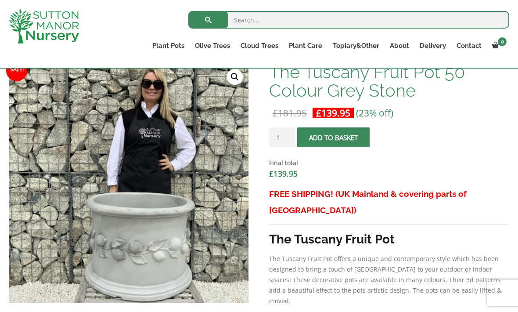 Image resolution: width=518 pixels, height=312 pixels. What do you see at coordinates (17, 71) in the screenshot?
I see `span: Sale!` at bounding box center [17, 71].